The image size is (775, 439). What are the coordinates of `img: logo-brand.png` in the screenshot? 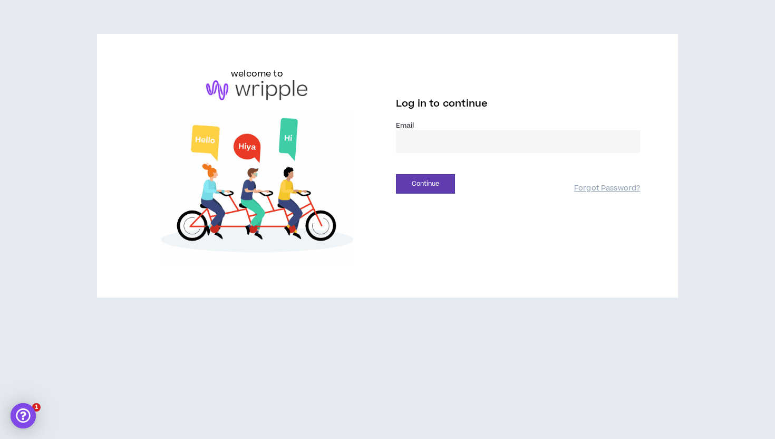 It's located at (257, 90).